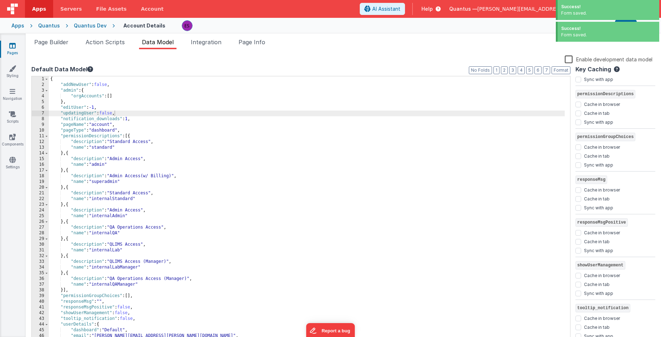  I want to click on span: tooltip_notification, so click(603, 308).